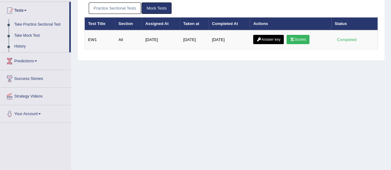  What do you see at coordinates (115, 8) in the screenshot?
I see `a: Practice Sectional Tests` at bounding box center [115, 8].